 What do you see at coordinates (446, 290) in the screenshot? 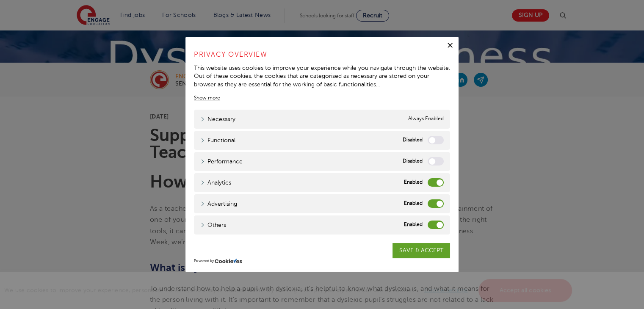
I see `a: Cookie settings` at bounding box center [446, 290].